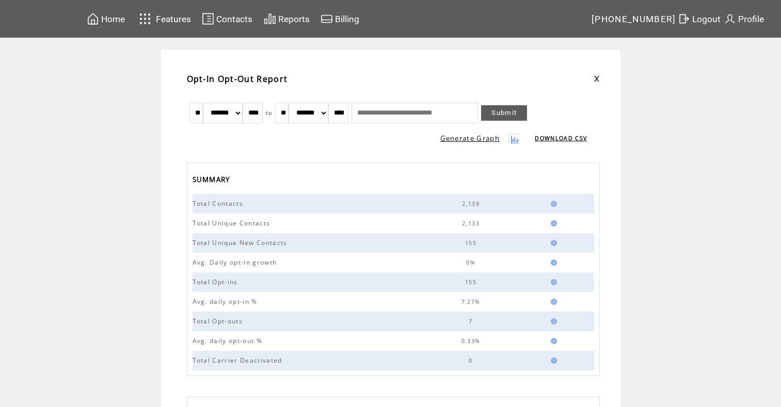 Image resolution: width=781 pixels, height=407 pixels. Describe the element at coordinates (730, 19) in the screenshot. I see `img: profile.svg` at that location.